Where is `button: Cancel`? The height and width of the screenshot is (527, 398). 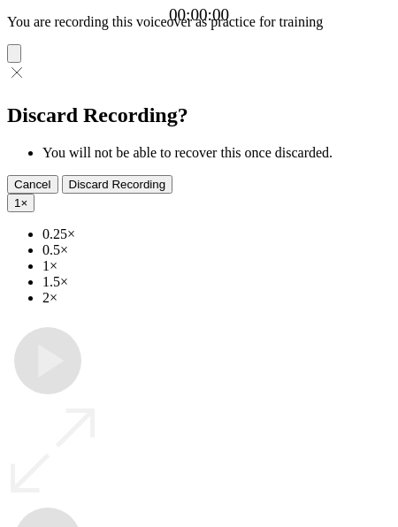 button: Cancel is located at coordinates (33, 184).